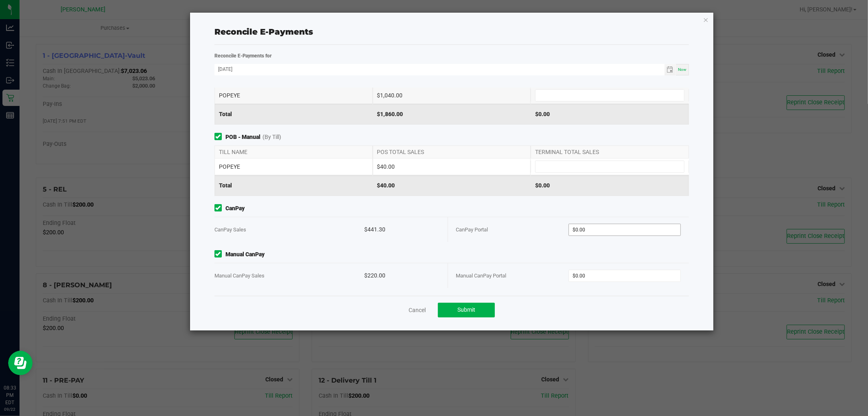  What do you see at coordinates (682, 69) in the screenshot?
I see `span: Now` at bounding box center [682, 69].